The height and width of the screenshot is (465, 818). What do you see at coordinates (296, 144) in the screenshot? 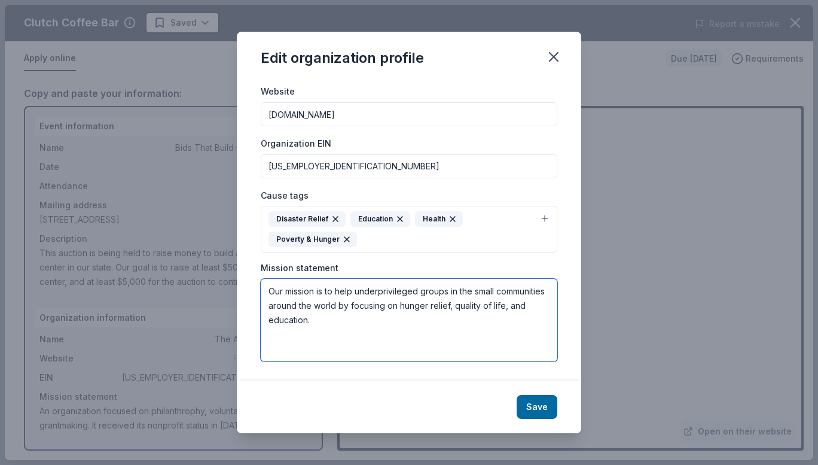
I see `label: Organization EIN` at bounding box center [296, 144].